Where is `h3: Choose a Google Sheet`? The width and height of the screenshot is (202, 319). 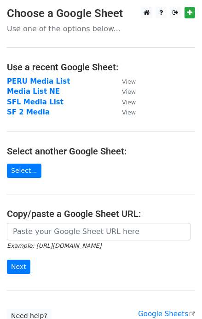 h3: Choose a Google Sheet is located at coordinates (101, 13).